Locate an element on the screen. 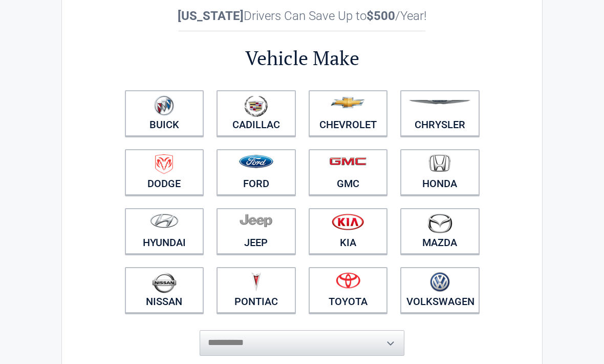 The width and height of the screenshot is (604, 364). img: mazda is located at coordinates (439, 223).